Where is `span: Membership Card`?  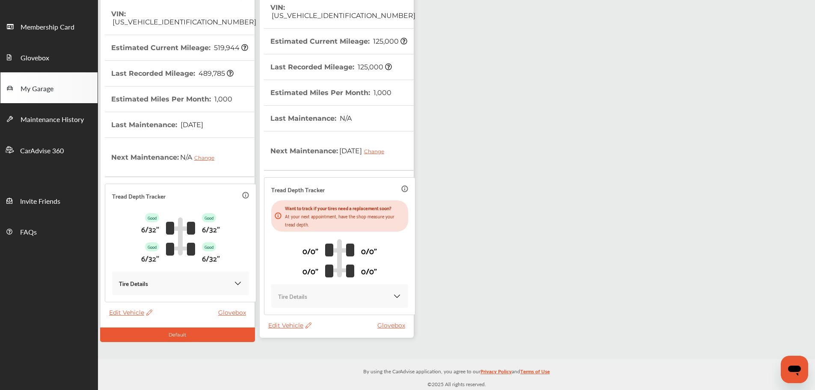
span: Membership Card is located at coordinates (47, 27).